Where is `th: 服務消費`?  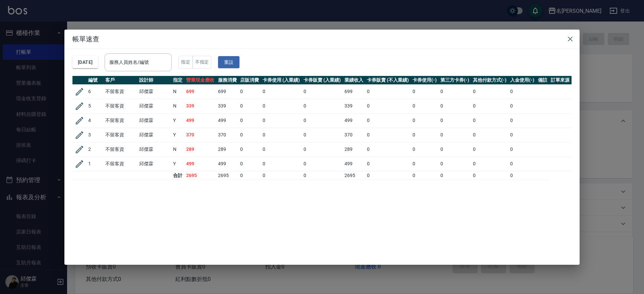
th: 服務消費 is located at coordinates (227, 80).